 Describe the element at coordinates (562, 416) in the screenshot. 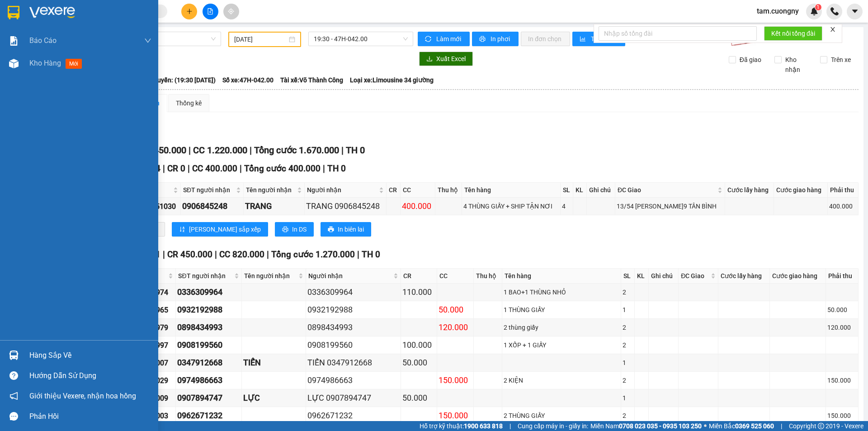

I see `div: 2 THÙNG GIẤY` at that location.